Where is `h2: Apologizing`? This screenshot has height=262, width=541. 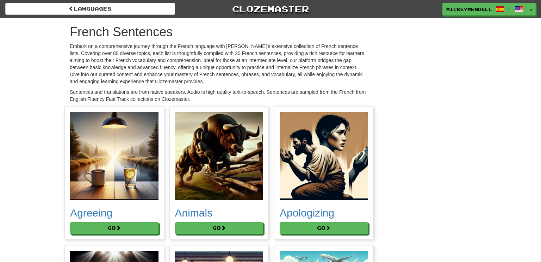
h2: Apologizing is located at coordinates (324, 213).